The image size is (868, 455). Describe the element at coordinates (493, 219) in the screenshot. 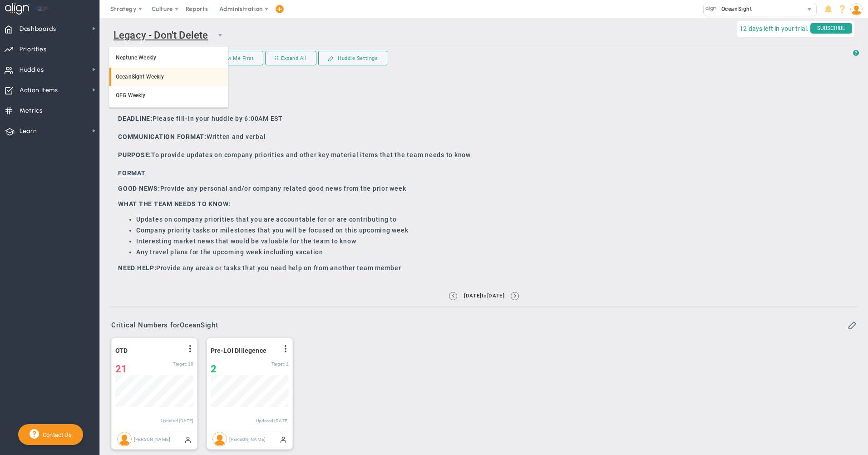

I see `li: Updates on company priorities that you are accountable for or are contributing to` at that location.